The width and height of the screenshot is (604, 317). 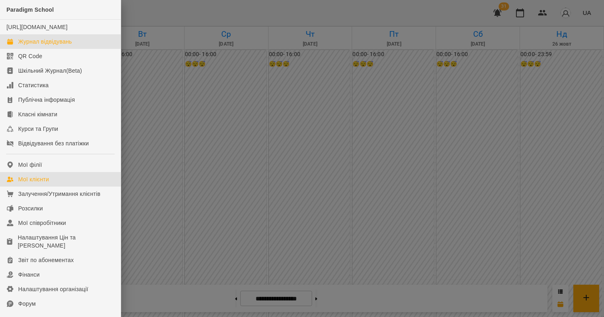 What do you see at coordinates (45, 42) in the screenshot?
I see `div: Журнал відвідувань` at bounding box center [45, 42].